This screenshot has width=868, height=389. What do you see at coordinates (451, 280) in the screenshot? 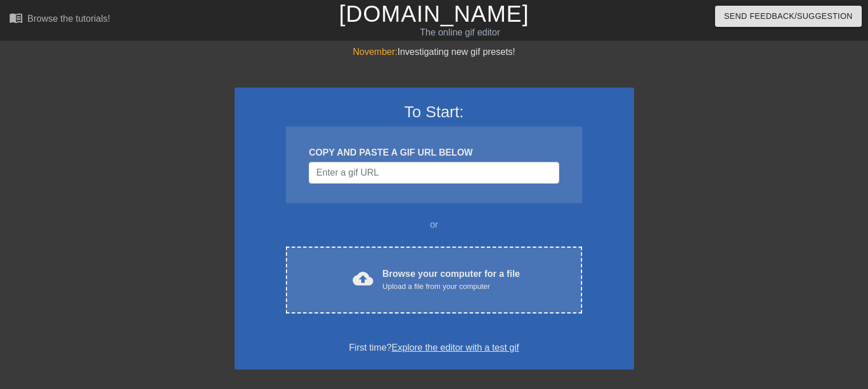
I see `div: Browse your computer for a file` at bounding box center [451, 280].